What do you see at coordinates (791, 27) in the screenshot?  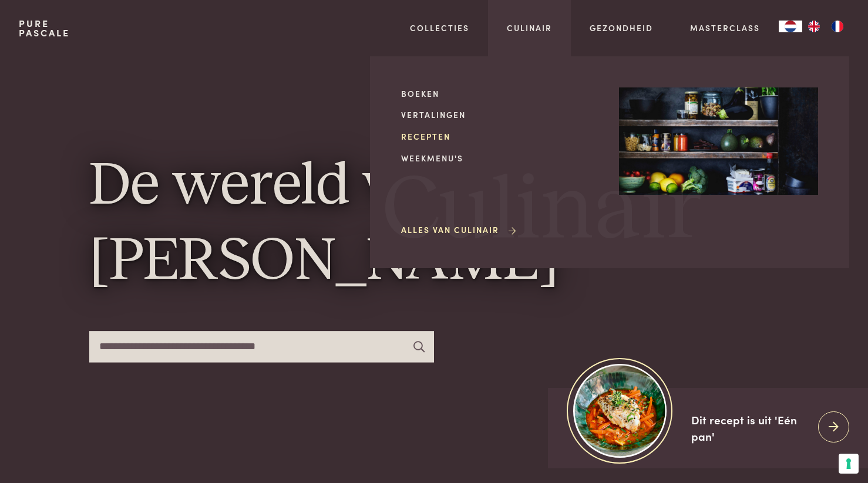 I see `div: Language` at bounding box center [791, 27].